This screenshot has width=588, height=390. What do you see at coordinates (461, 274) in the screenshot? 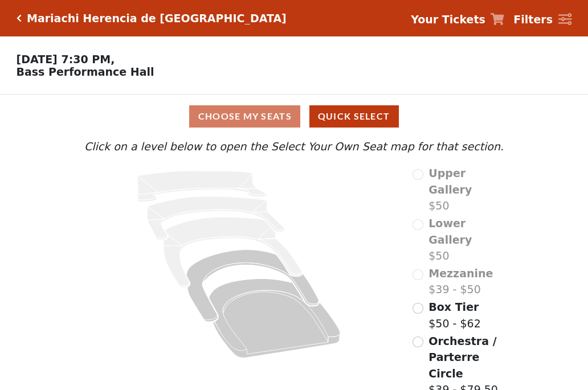
I see `span: Mezzanine` at bounding box center [461, 274].